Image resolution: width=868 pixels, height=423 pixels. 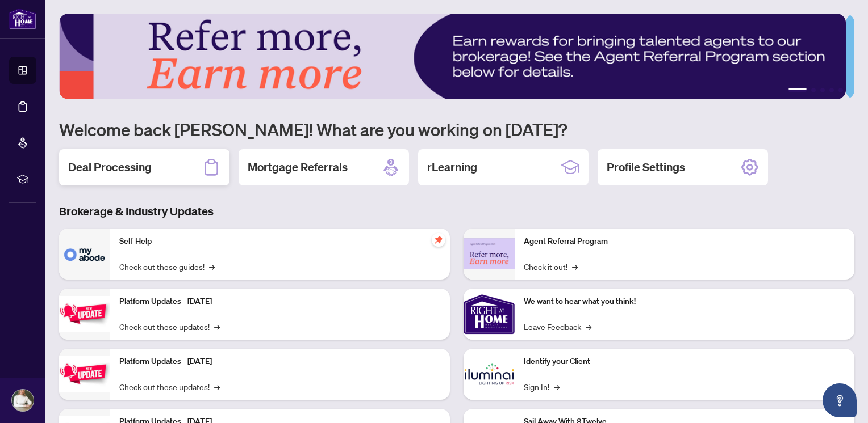 I want to click on img: Platform Updates - July 8, 2025, so click(x=84, y=374).